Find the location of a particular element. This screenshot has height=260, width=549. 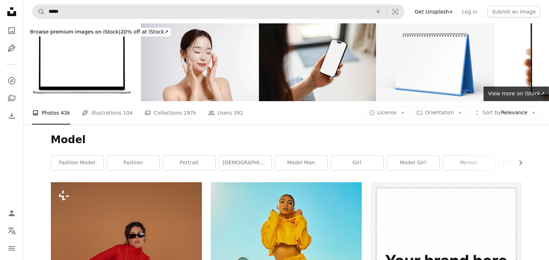

a: fashion model is located at coordinates (77, 163).